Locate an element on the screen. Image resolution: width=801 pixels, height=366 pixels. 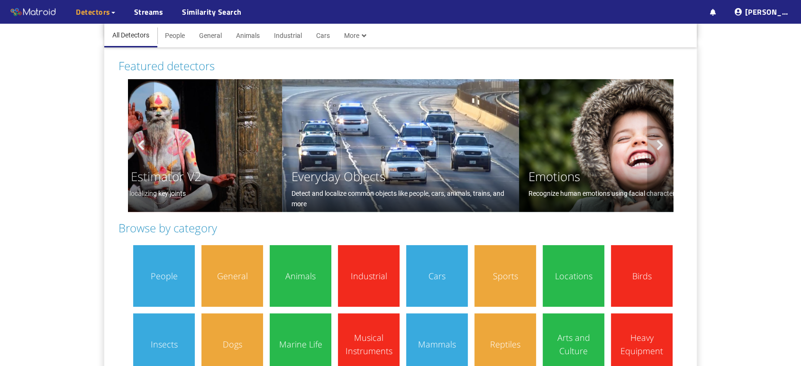
div: Industrial is located at coordinates (369, 276).